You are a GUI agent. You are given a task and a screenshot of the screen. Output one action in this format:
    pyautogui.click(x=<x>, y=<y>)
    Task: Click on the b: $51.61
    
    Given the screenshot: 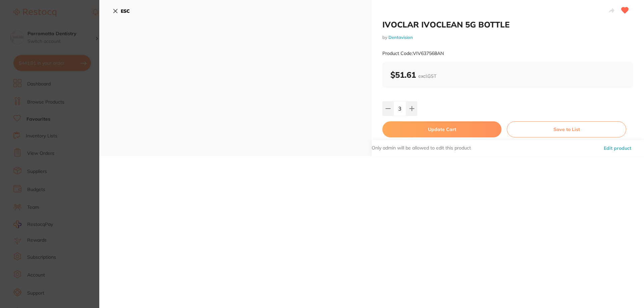 What is the action you would take?
    pyautogui.click(x=413, y=75)
    